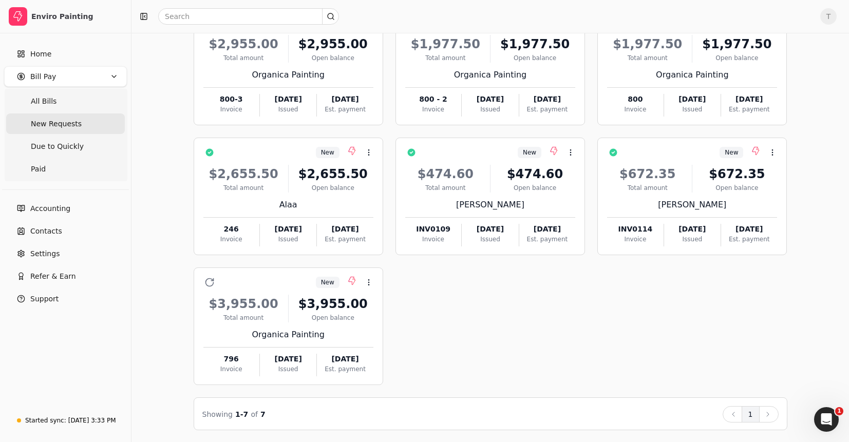  I want to click on span: New Requests, so click(56, 124).